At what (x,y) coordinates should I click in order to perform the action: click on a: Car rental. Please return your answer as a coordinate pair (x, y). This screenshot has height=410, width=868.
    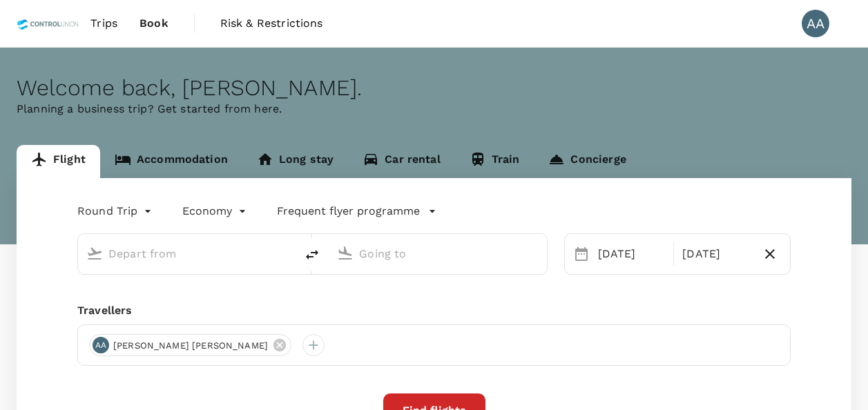
    Looking at the image, I should click on (401, 161).